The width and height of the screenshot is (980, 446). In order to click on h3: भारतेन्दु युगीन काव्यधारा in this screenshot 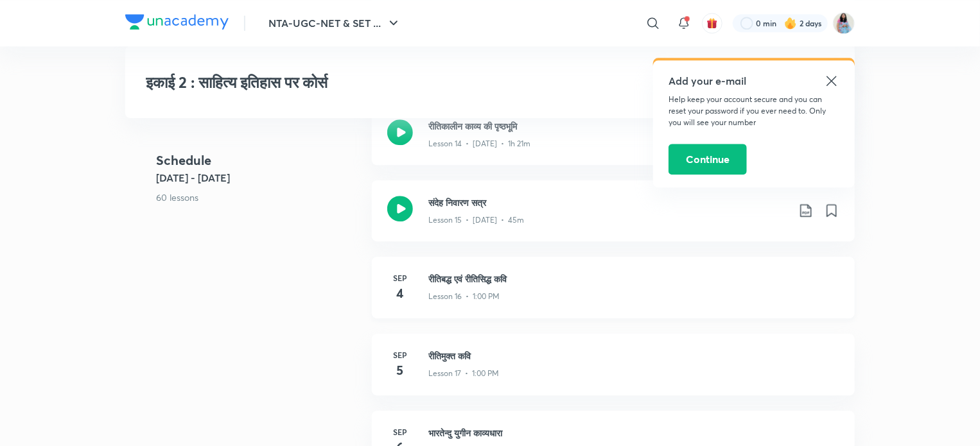, I will do `click(634, 433)`.